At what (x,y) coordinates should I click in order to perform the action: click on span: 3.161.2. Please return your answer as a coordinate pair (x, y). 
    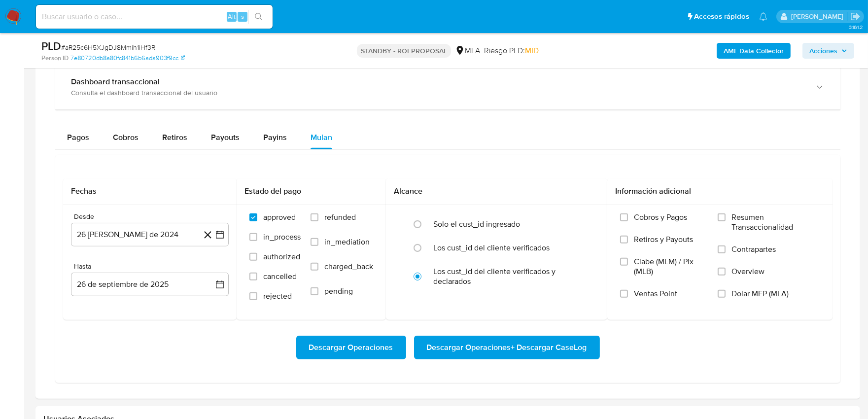
    Looking at the image, I should click on (856, 27).